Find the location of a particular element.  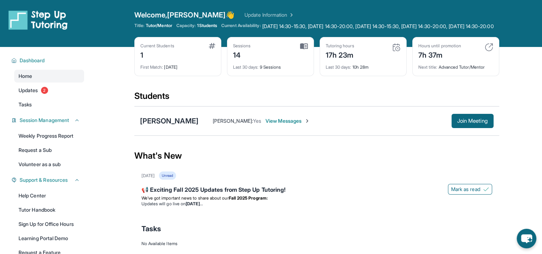

div: Advanced Tutor/Mentor is located at coordinates (456, 65).